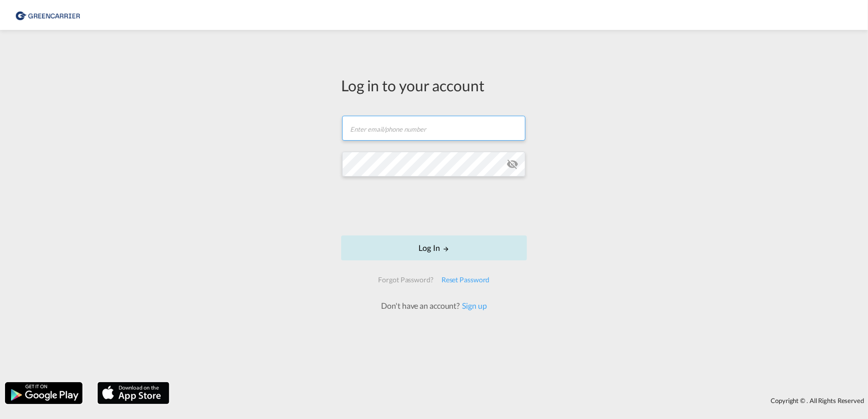 The image size is (868, 419). I want to click on button: LOGIN, so click(434, 248).